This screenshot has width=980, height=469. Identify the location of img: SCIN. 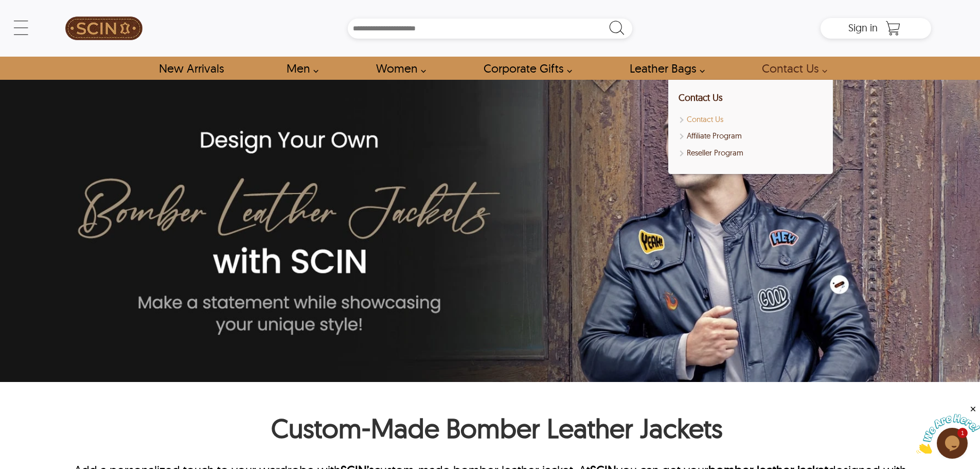
(104, 28).